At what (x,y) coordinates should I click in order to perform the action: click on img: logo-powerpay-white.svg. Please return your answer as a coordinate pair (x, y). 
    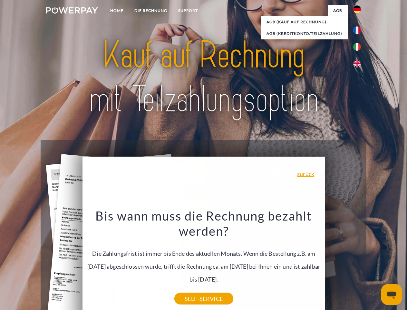
    Looking at the image, I should click on (72, 10).